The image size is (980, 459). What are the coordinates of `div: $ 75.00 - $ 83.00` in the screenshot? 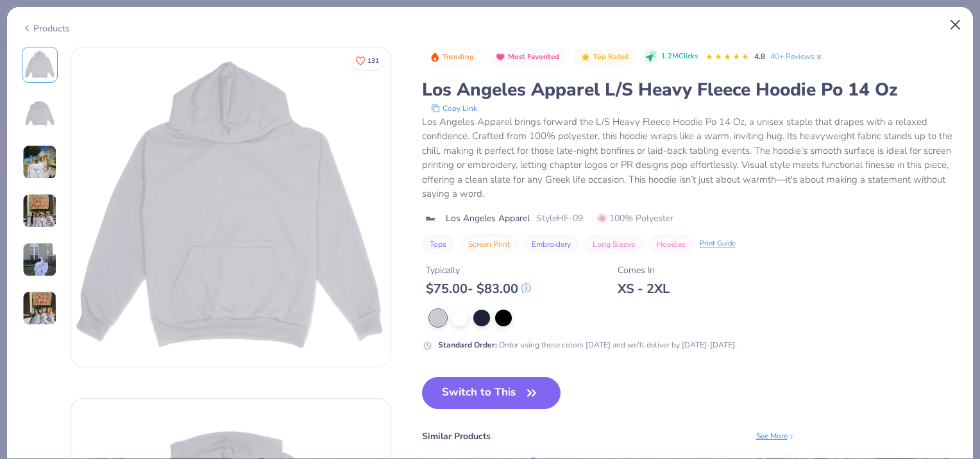 It's located at (478, 289).